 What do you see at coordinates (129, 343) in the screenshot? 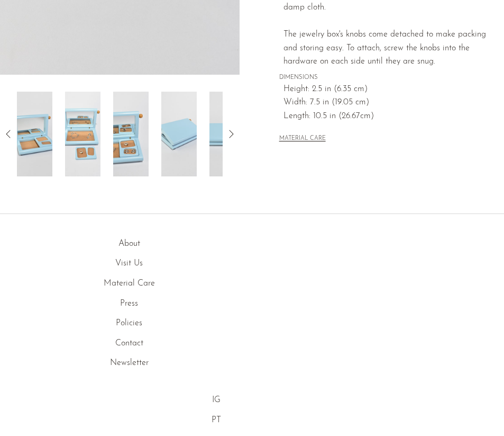
I see `a: Contact` at bounding box center [129, 343].